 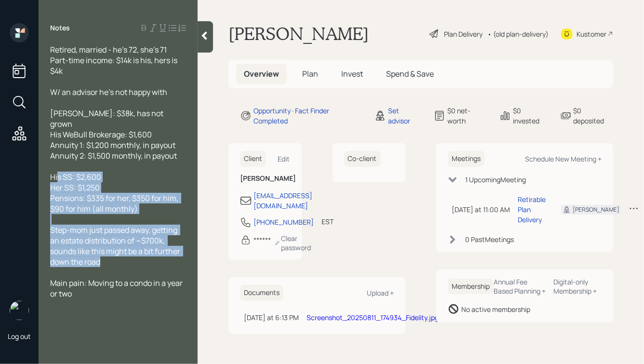 What do you see at coordinates (470, 287) in the screenshot?
I see `h6: Membership` at bounding box center [470, 287].